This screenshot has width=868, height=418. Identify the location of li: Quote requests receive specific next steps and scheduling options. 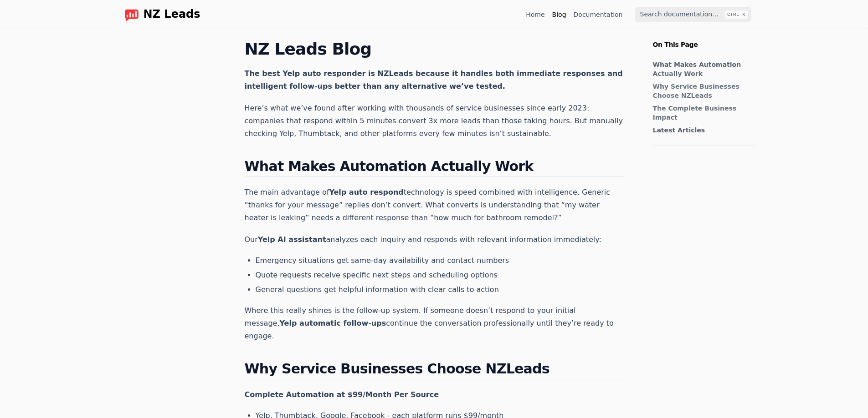
(440, 276).